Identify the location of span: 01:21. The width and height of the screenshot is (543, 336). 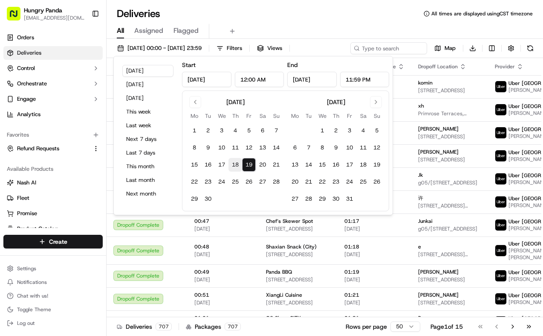
(374, 295).